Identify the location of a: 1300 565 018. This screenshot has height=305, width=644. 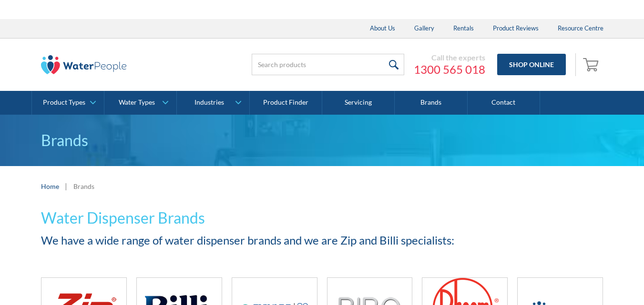
(449, 69).